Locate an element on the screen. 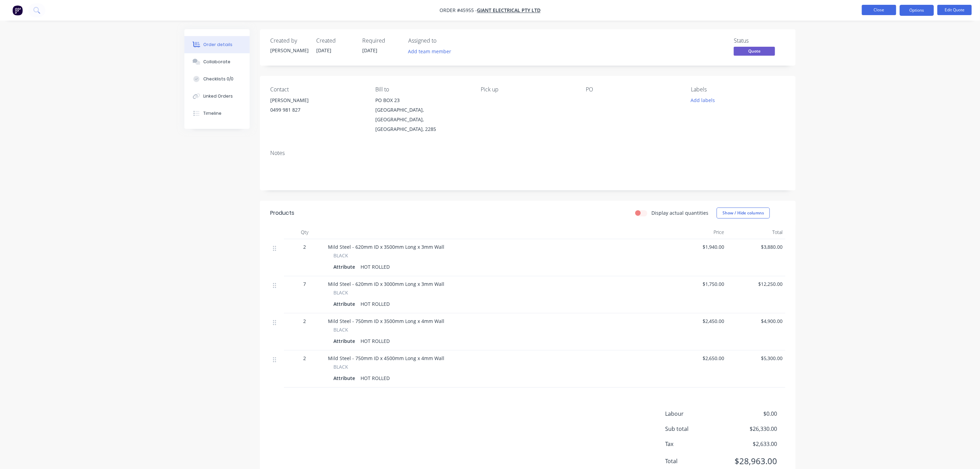 The width and height of the screenshot is (980, 469). div: Bill to is located at coordinates (422, 90).